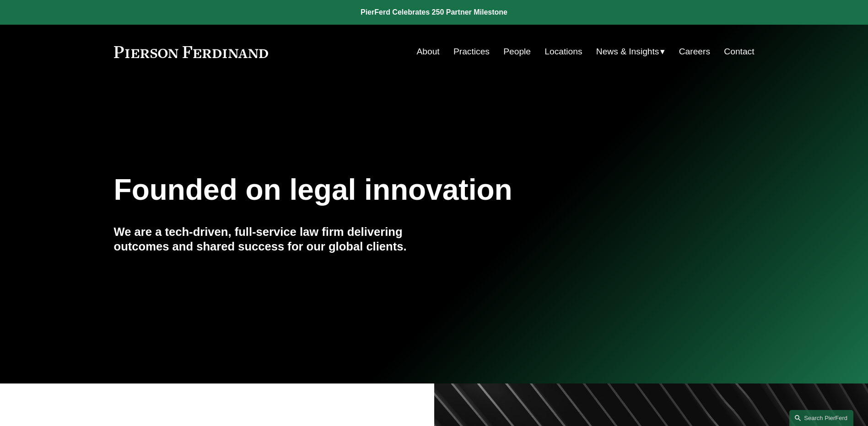  Describe the element at coordinates (695, 52) in the screenshot. I see `a: Careers` at that location.